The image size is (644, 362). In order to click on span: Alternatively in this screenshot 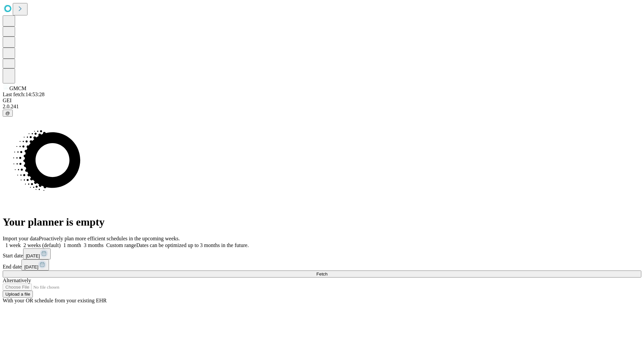, I will do `click(17, 280)`.